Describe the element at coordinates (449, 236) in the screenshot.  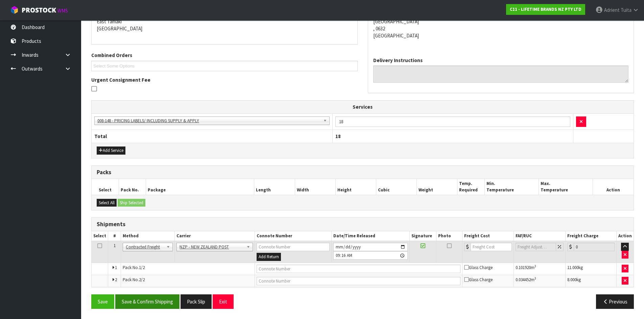
I see `th: Photo` at that location.